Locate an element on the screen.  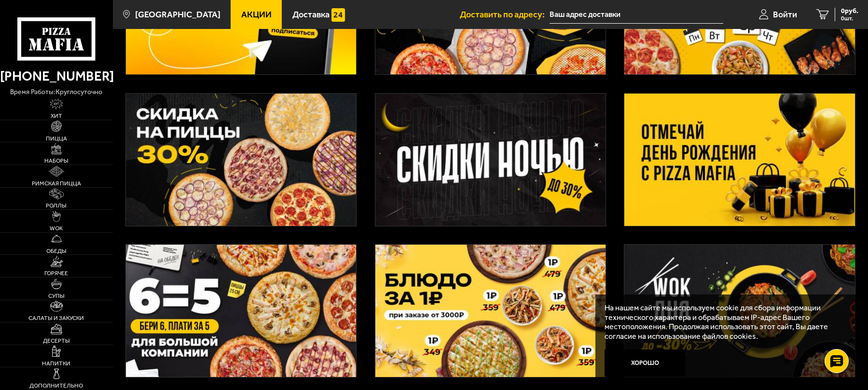
p: На нашем сайте мы используем cookie для сбора информации технического характера и обрабатываем IP... is located at coordinates (722, 322).